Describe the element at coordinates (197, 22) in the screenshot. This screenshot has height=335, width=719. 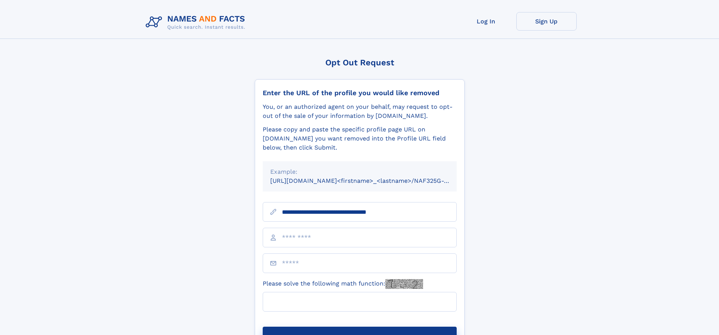
I see `img: Logo Names and Facts` at that location.